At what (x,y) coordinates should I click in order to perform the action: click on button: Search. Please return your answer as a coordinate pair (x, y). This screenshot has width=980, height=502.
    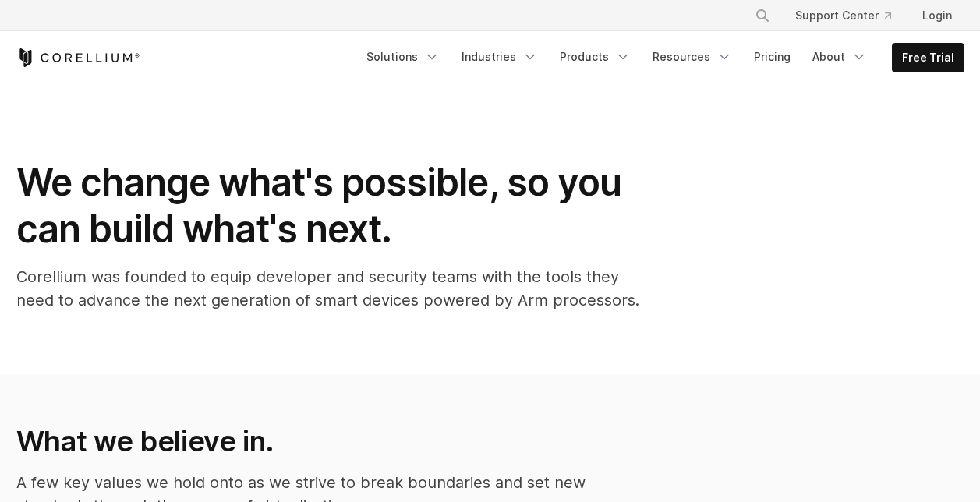
    Looking at the image, I should click on (763, 16).